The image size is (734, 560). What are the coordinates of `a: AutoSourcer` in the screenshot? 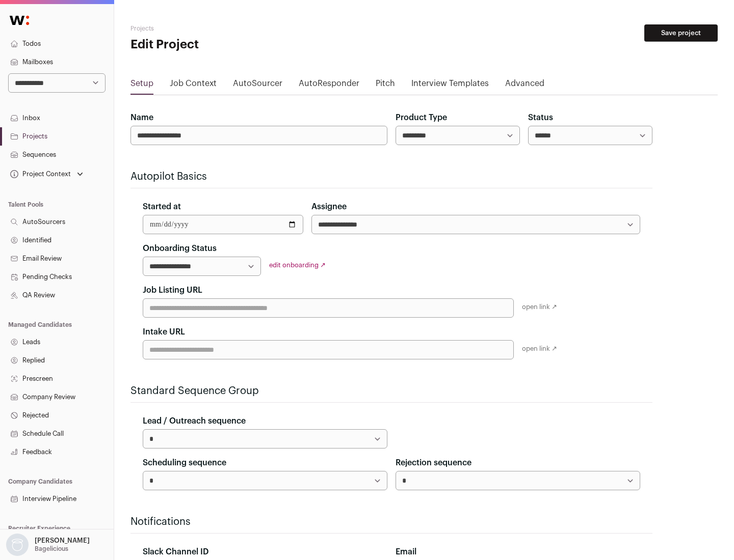 It's located at (257, 86).